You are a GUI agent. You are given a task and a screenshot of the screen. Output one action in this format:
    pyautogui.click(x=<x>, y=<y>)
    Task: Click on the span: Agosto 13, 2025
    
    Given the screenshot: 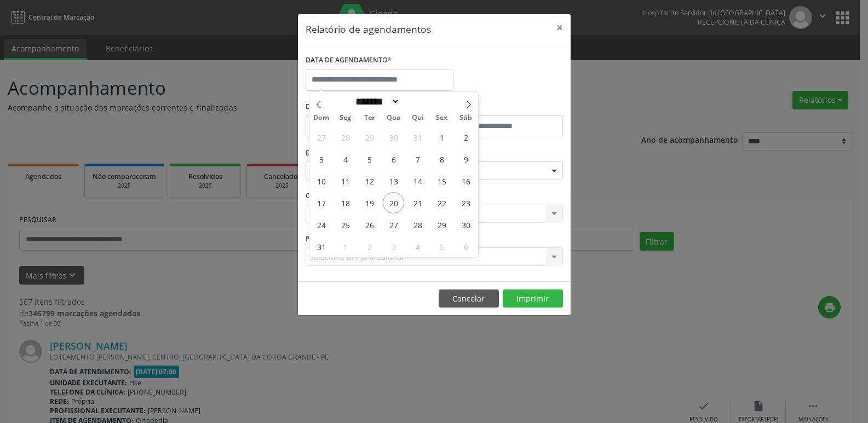 What is the action you would take?
    pyautogui.click(x=393, y=181)
    